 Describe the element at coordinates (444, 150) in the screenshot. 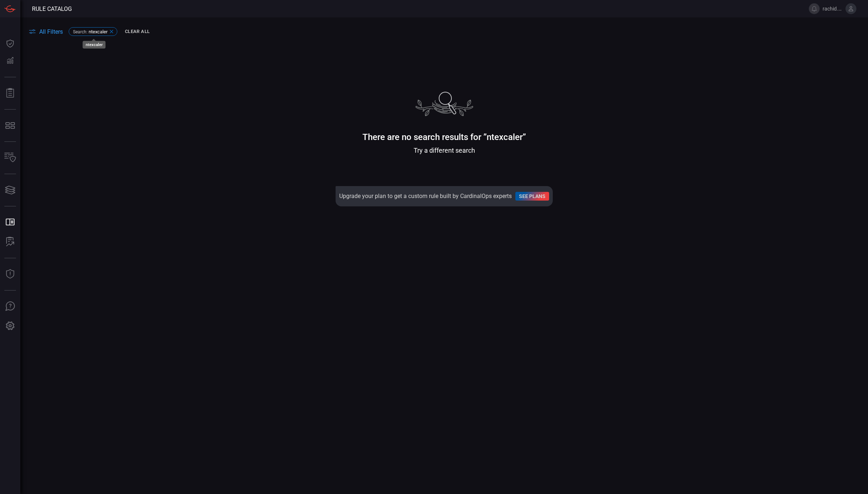

I see `div: Try a different search` at that location.